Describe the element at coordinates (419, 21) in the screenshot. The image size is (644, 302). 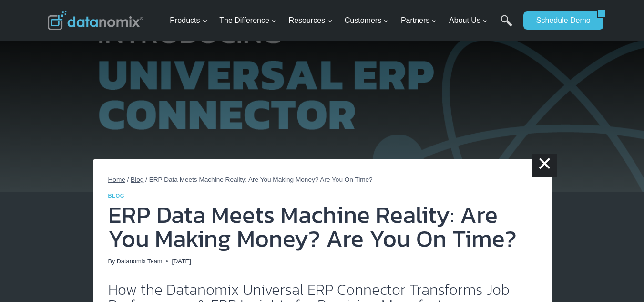
I see `span: Partners` at that location.